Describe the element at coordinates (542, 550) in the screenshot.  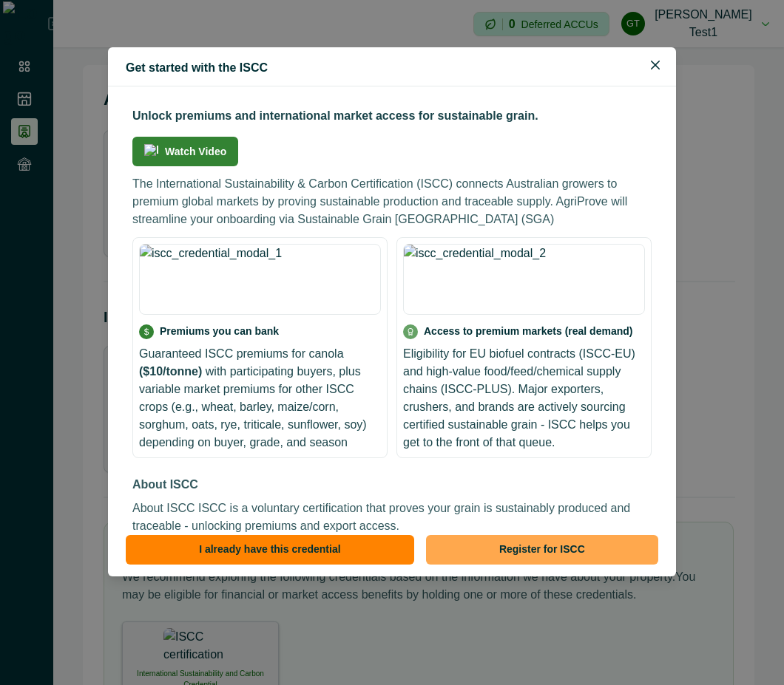
I see `button: Register for ISCC` at that location.